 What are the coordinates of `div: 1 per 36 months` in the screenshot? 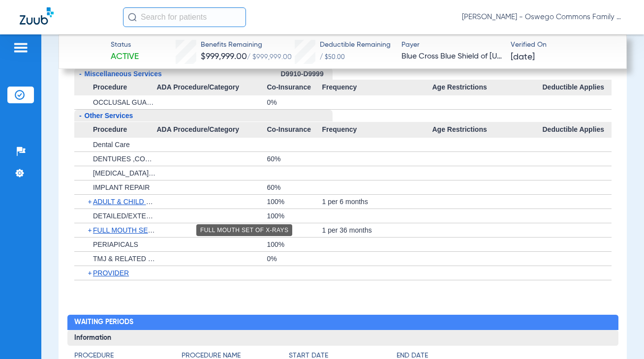 It's located at (378, 230).